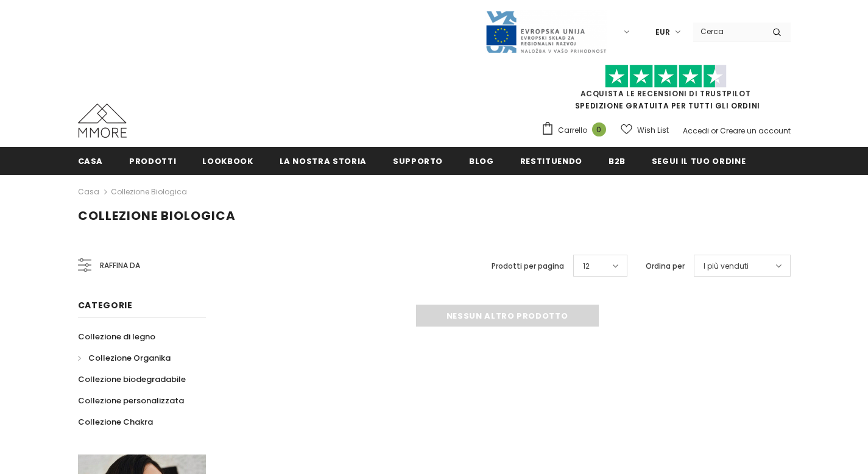 The image size is (868, 474). Describe the element at coordinates (551, 161) in the screenshot. I see `span: Restituendo` at that location.